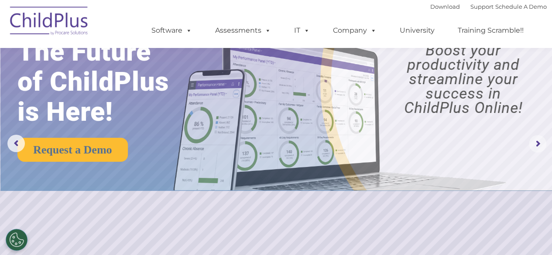 This screenshot has width=552, height=255. What do you see at coordinates (172, 31) in the screenshot?
I see `a: Software` at bounding box center [172, 31].